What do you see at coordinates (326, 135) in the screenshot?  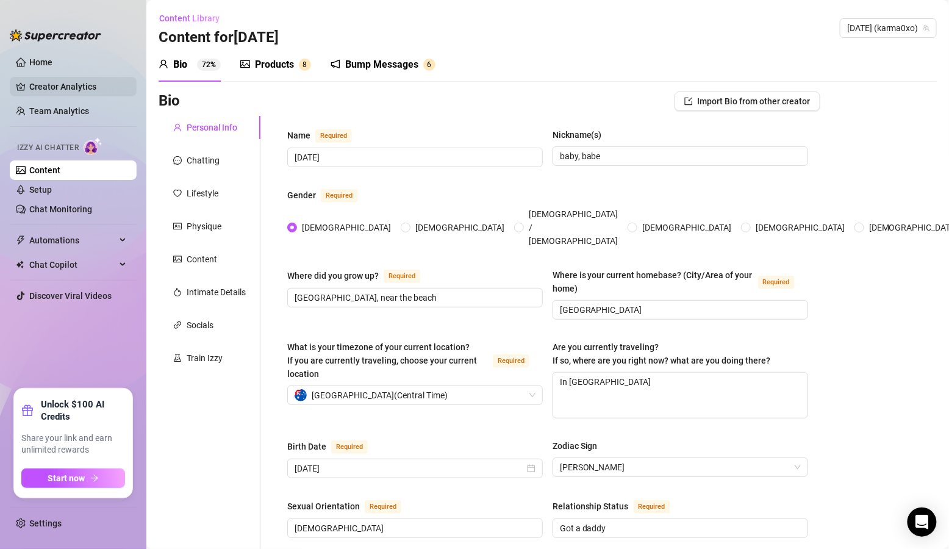 I see `label: Name` at bounding box center [326, 135].